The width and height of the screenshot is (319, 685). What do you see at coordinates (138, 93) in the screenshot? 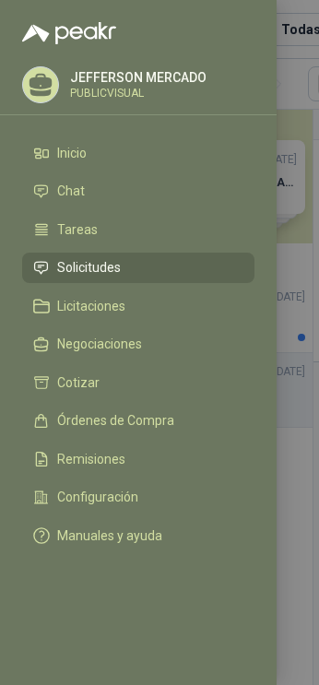
I see `p: PUBLICVISUAL` at bounding box center [138, 93].